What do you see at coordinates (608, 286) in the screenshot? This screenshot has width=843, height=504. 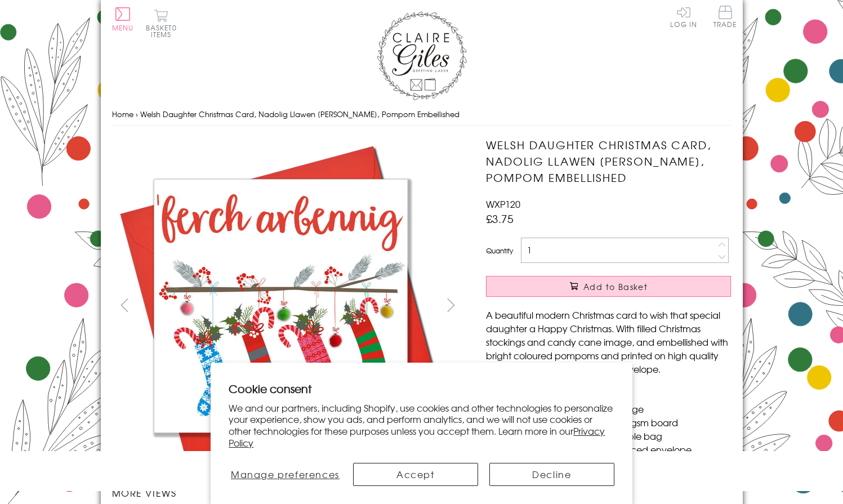 I see `button: Add to Basket` at bounding box center [608, 286].